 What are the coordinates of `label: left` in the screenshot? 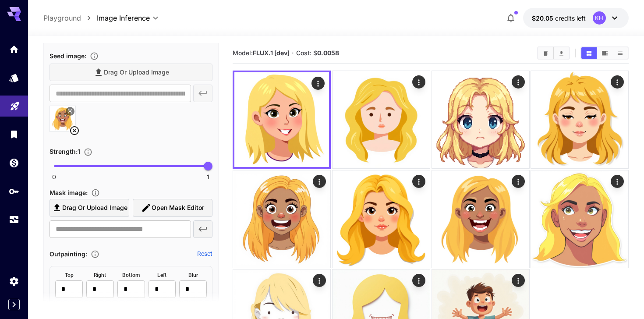 It's located at (161, 275).